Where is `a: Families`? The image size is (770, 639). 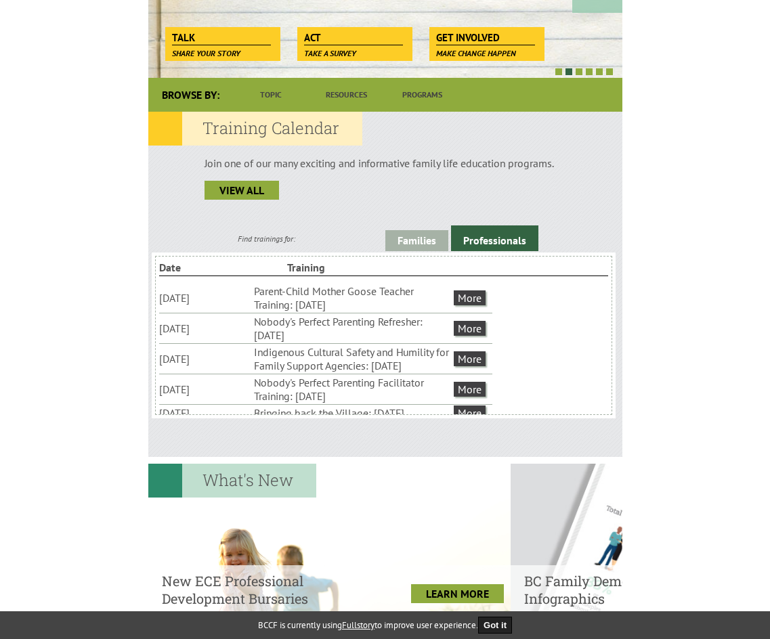
a: Families is located at coordinates (416, 240).